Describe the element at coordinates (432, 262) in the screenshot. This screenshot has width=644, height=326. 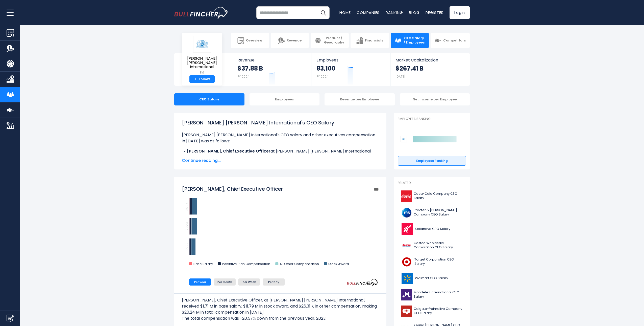
I see `a: Target Corporation CEO Salary` at that location.